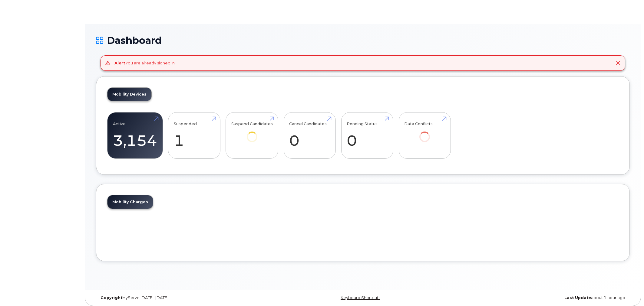 This screenshot has height=306, width=644. What do you see at coordinates (194, 135) in the screenshot?
I see `a: Suspended 1` at bounding box center [194, 135].